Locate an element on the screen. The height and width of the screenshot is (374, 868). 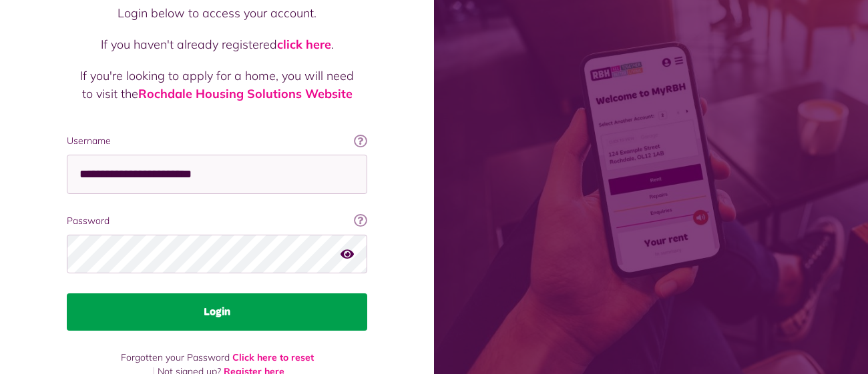
label: Password is located at coordinates (217, 221).